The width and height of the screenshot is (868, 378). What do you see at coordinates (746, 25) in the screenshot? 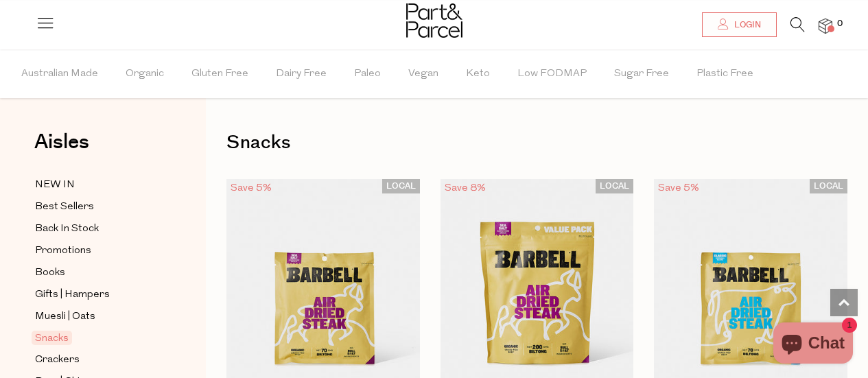
I see `span: Login` at bounding box center [746, 25].